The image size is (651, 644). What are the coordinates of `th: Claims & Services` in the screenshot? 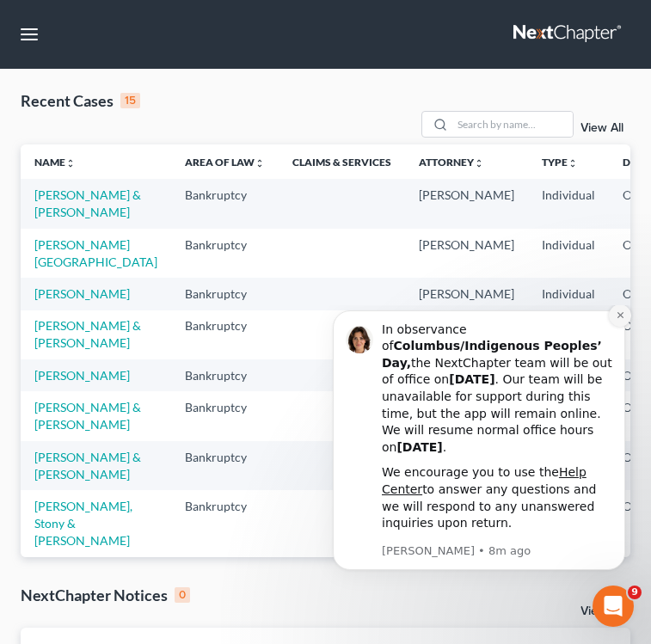 It's located at (341, 161).